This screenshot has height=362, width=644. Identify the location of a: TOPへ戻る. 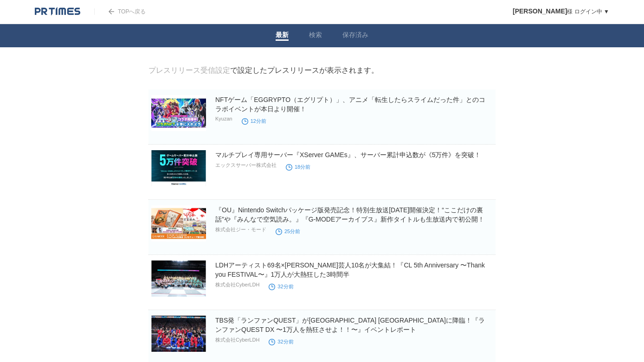
(120, 12).